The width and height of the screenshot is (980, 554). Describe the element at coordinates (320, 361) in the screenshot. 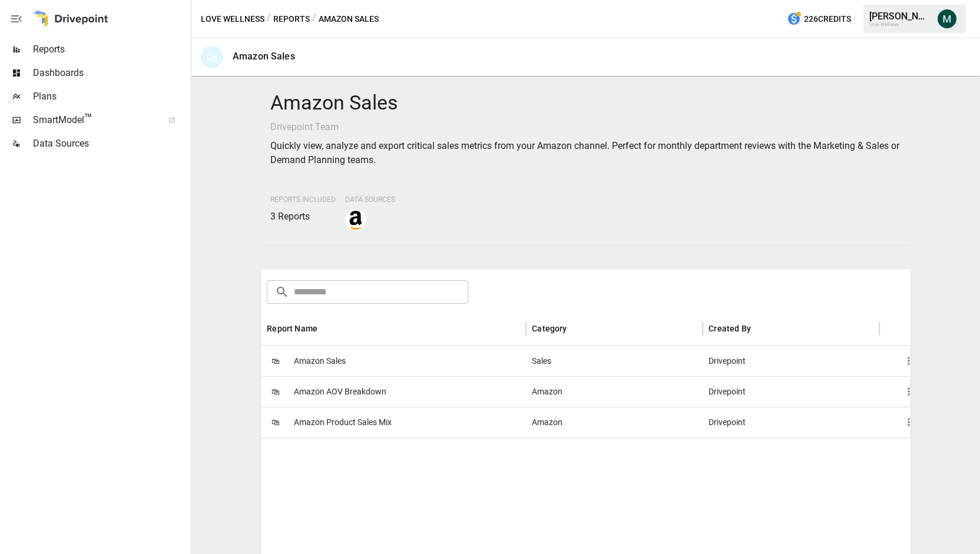

I see `span: Amazon Sales` at that location.